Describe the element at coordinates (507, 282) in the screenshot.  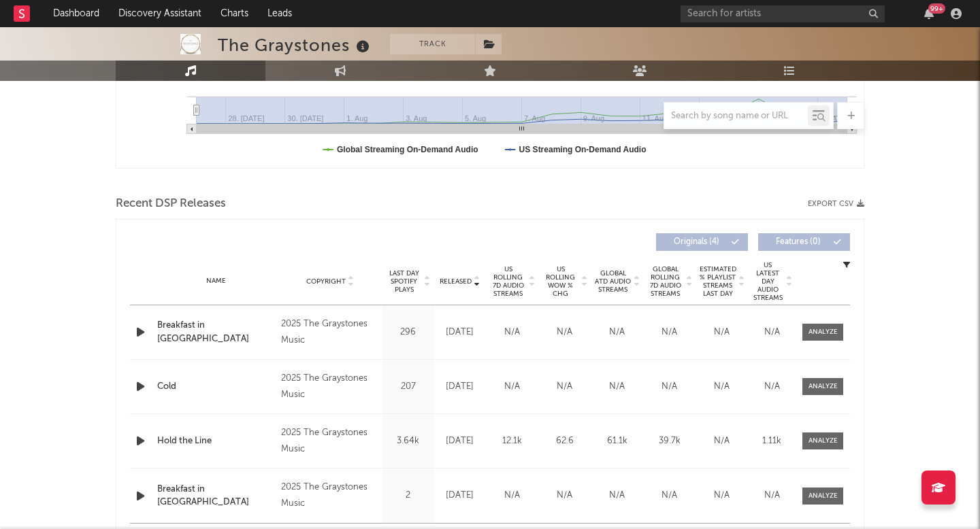
I see `span: US Rolling 7D Audio Streams` at that location.